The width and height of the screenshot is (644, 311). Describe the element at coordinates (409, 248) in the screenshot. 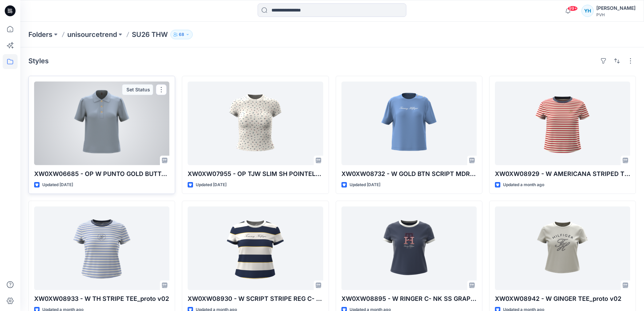

I see `a: XW0XW08895 - W RINGER C- NK SS GRAPHIC TEE_proto v02` at that location.